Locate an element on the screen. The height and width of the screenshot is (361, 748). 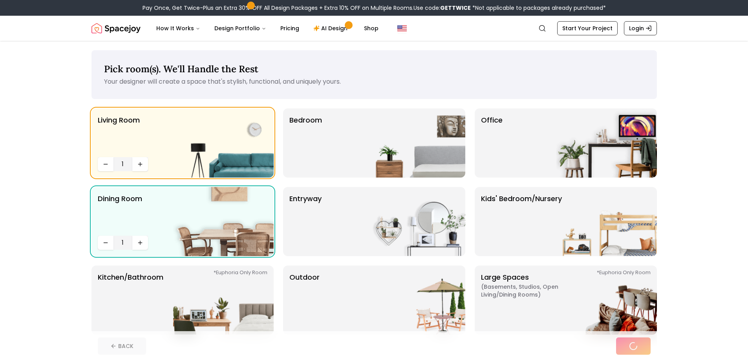
span: ( Basements, Studios, Open living/dining rooms ) is located at coordinates (530, 291).